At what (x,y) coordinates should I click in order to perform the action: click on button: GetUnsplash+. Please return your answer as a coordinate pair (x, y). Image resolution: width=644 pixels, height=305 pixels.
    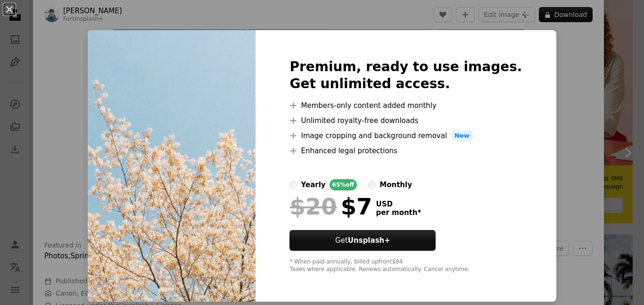
    Looking at the image, I should click on (363, 241).